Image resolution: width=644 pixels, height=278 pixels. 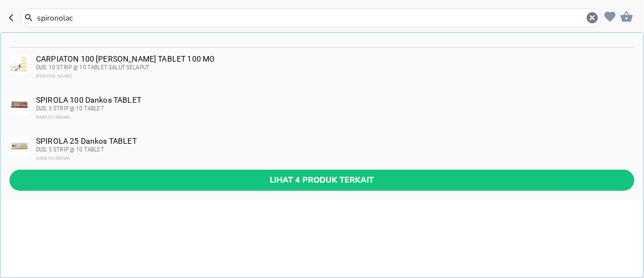 What do you see at coordinates (322, 180) in the screenshot?
I see `span: Lihat 4 produk terkait` at bounding box center [322, 180].